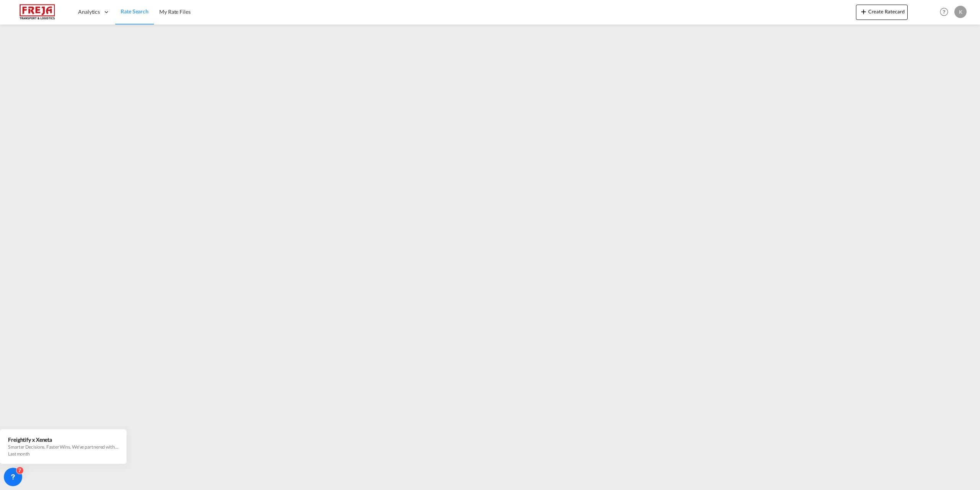 The image size is (980, 490). I want to click on span: My Rate Files, so click(175, 12).